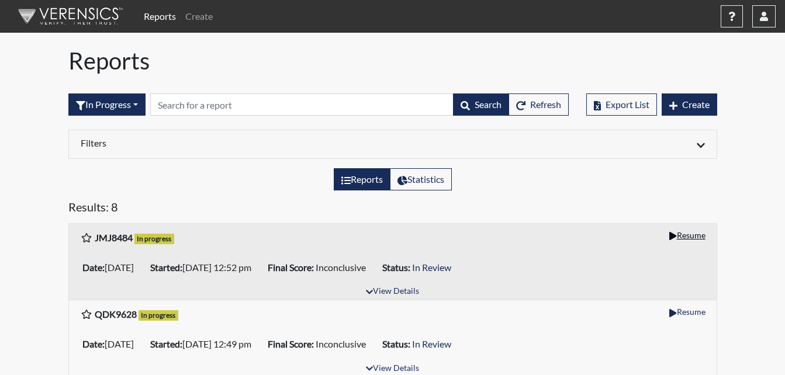  I want to click on h5: Results: 8, so click(393, 209).